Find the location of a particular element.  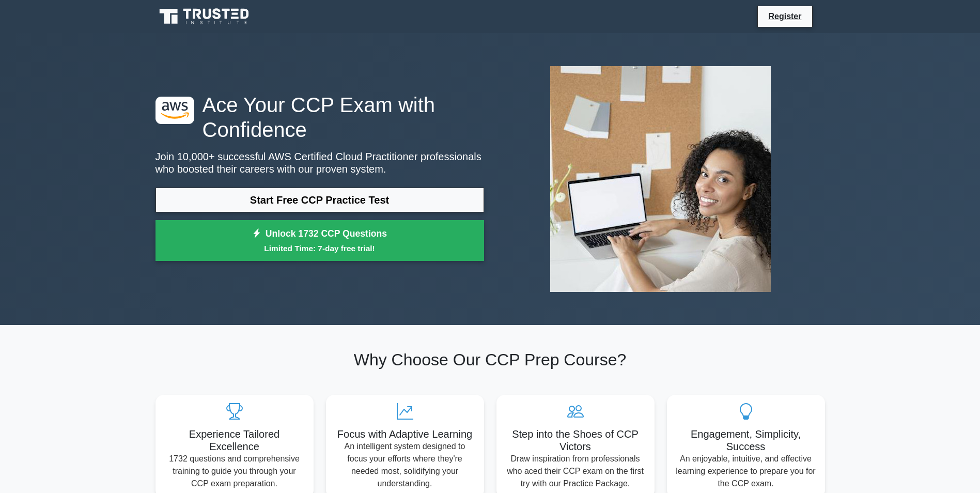

p: An intelligent system designed to focus your efforts where they're needed most, solidifying your ... is located at coordinates (405, 465).